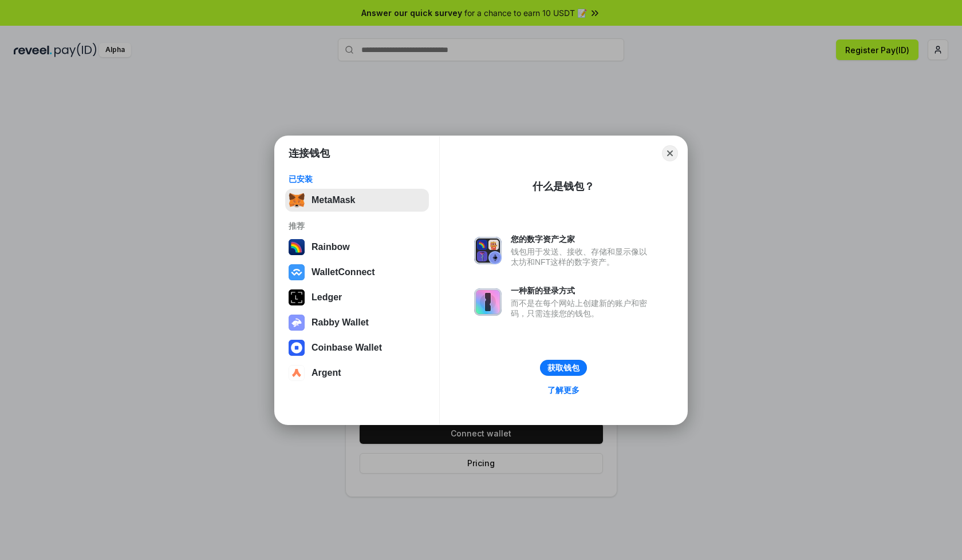 This screenshot has width=962, height=560. Describe the element at coordinates (296, 201) in the screenshot. I see `img: svg+xml,%3Csvg%20fill%3D%22none%22%20height%3D%2233%22%20viewBox%3D%220%200%2035%2033%22%20width%...` at that location.